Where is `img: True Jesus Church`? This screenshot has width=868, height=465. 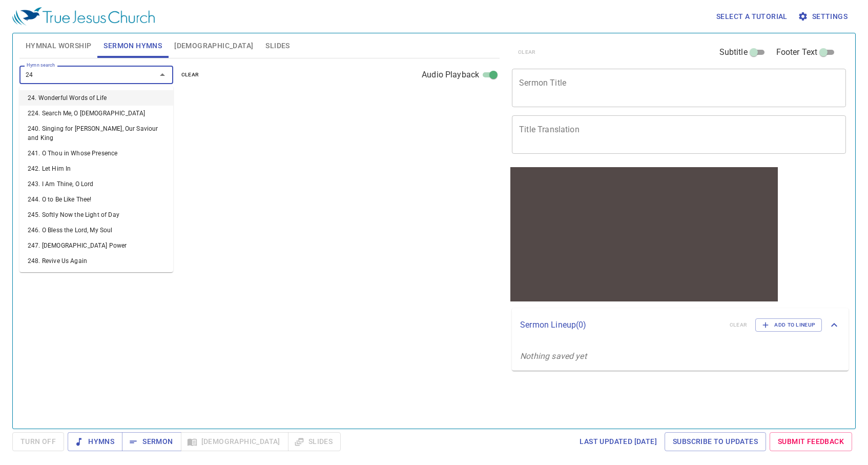 img: True Jesus Church is located at coordinates (83, 16).